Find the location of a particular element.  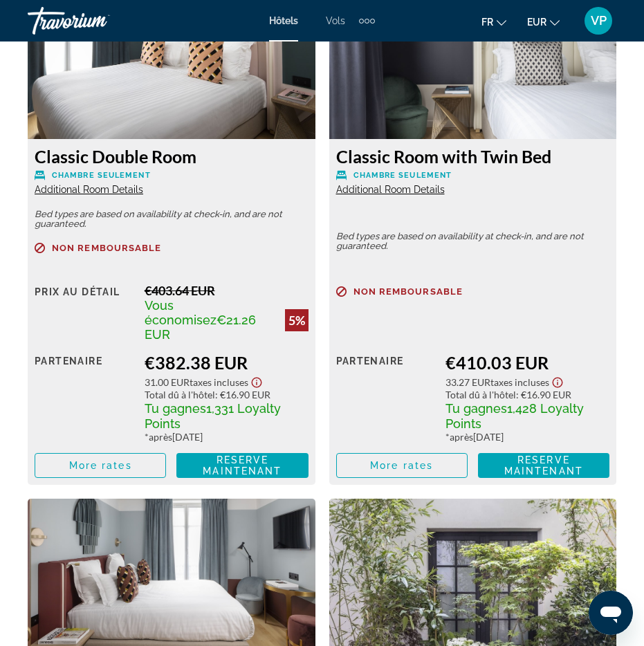

span: VP is located at coordinates (598, 21).